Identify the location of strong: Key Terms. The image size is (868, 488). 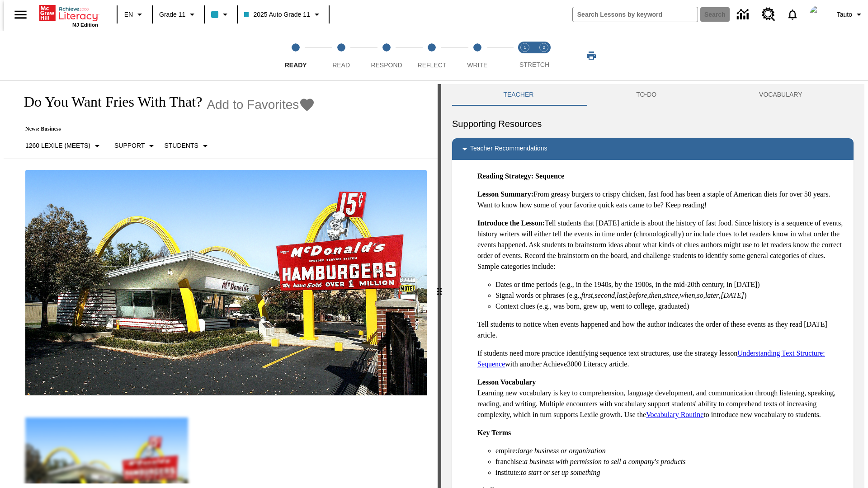
(494, 432).